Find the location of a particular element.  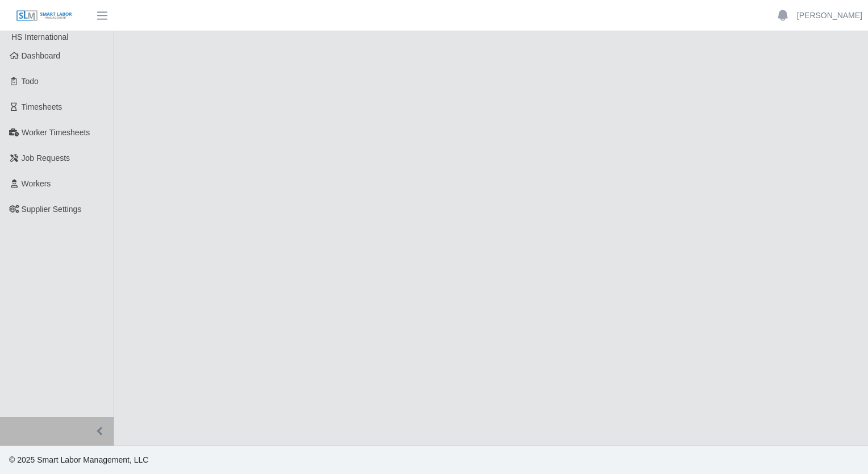

span: Timesheets is located at coordinates (42, 107).